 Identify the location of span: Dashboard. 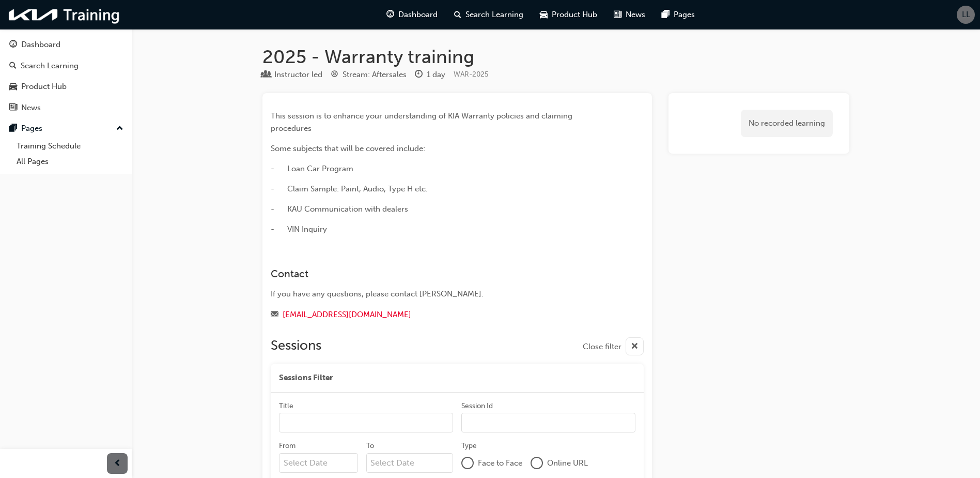
(418, 14).